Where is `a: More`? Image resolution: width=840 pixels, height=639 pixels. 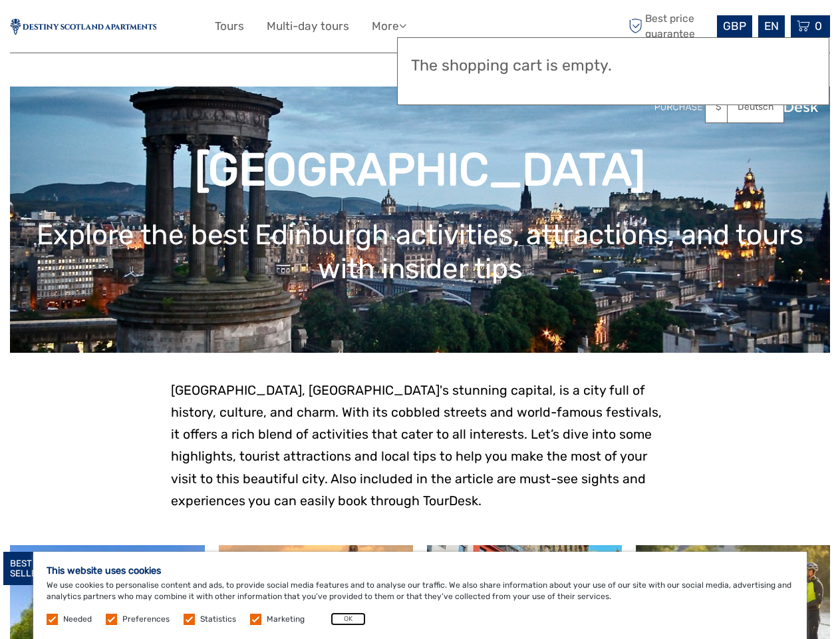
a: More is located at coordinates (389, 26).